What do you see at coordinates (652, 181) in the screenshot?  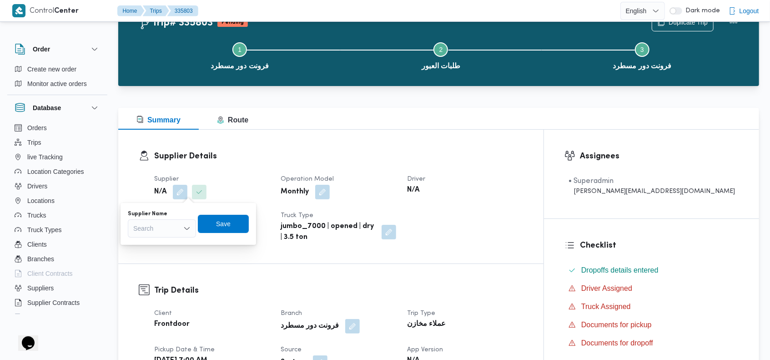 I see `div: • Superadmin` at bounding box center [652, 181].